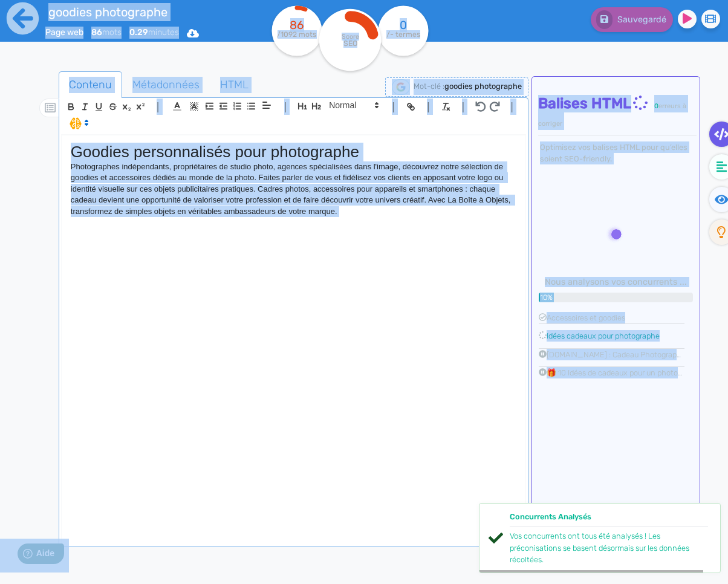 Image resolution: width=728 pixels, height=584 pixels. What do you see at coordinates (234, 84) in the screenshot?
I see `a: HTML` at bounding box center [234, 84].